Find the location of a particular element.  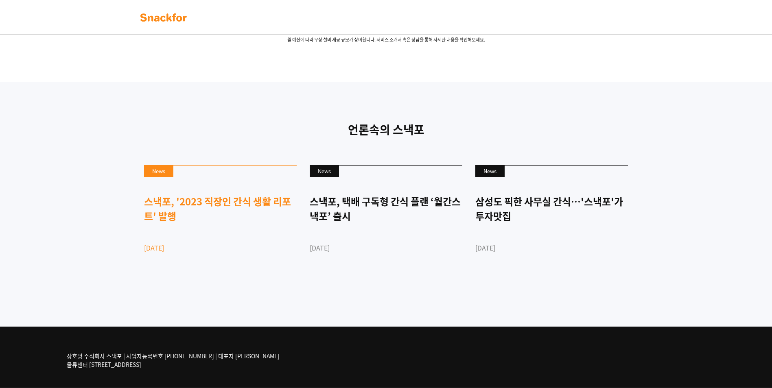

p: 언론속의 스낵포 is located at coordinates (386, 130).